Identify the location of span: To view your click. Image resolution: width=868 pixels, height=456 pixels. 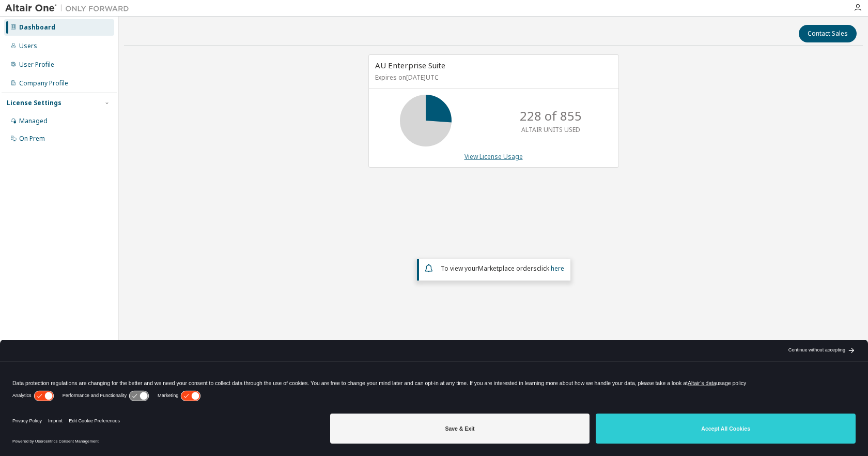
(503, 268).